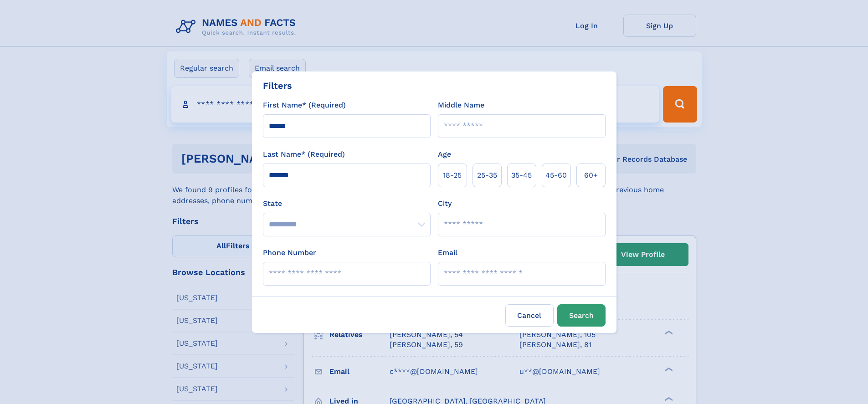  What do you see at coordinates (445, 203) in the screenshot?
I see `label: City` at bounding box center [445, 203].